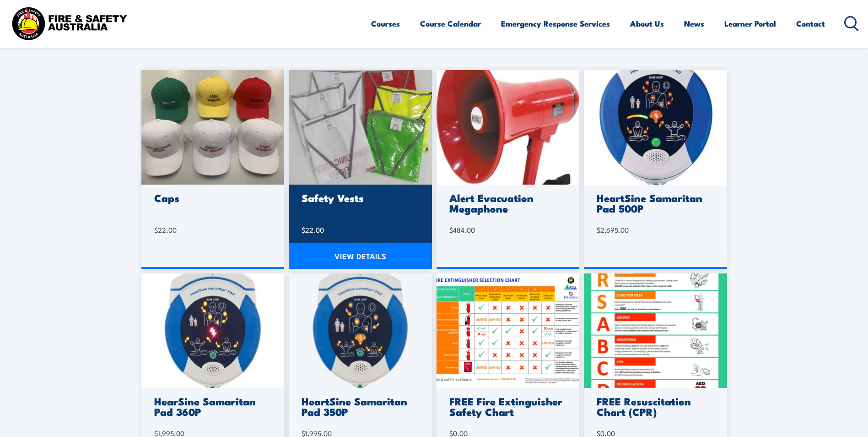 Image resolution: width=868 pixels, height=437 pixels. I want to click on a: FREE Resuscitation Chart – What are the 7 steps to CPR Chart / Sign / Poster, so click(655, 331).